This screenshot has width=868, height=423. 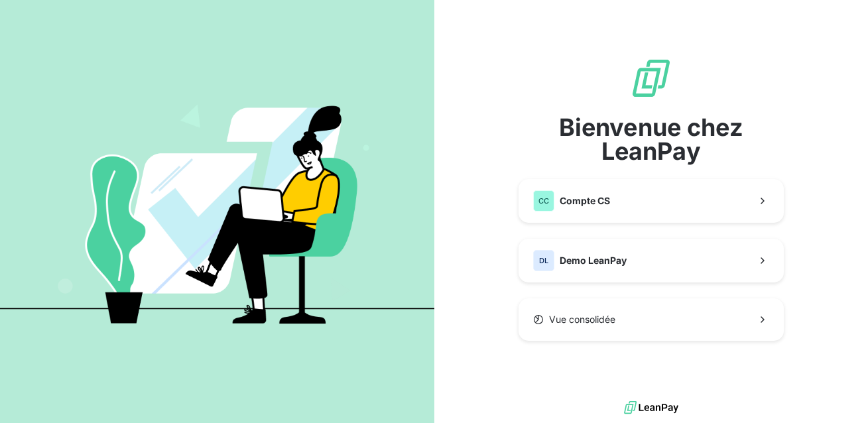 I want to click on img: logo sigle, so click(x=651, y=78).